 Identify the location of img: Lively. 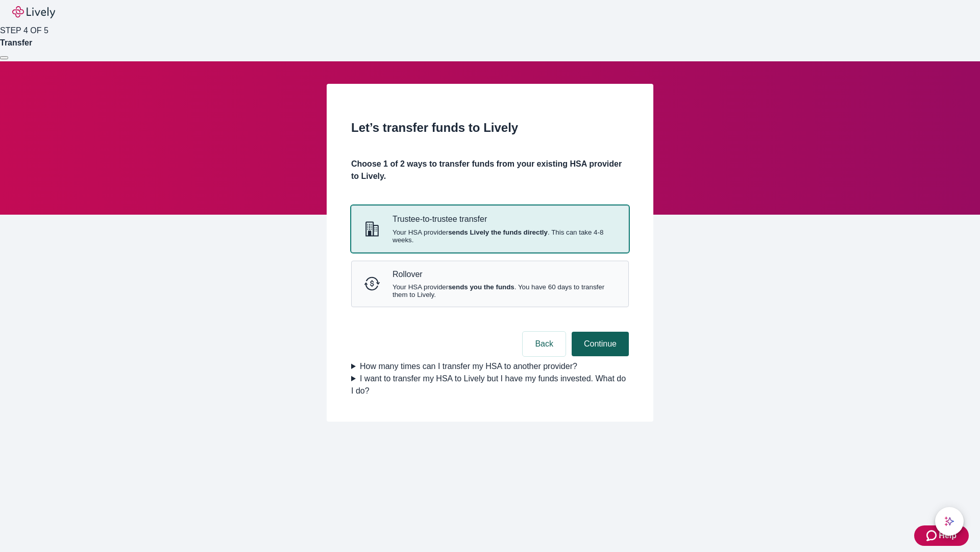
(34, 12).